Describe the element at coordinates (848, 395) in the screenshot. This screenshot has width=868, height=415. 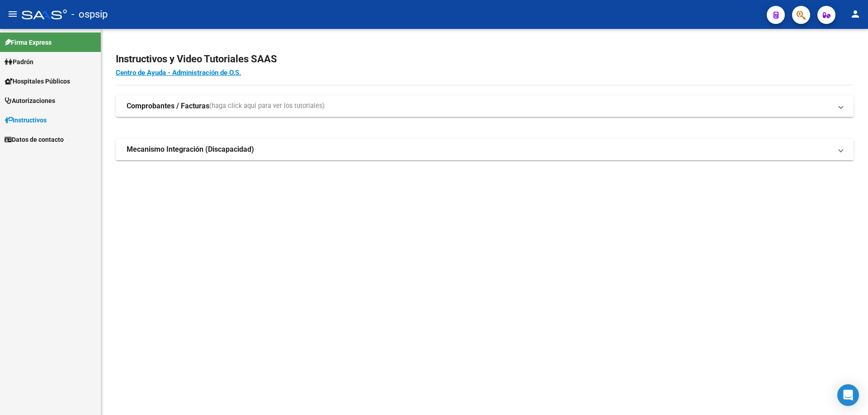
I see `div: Open Intercom Messenger` at that location.